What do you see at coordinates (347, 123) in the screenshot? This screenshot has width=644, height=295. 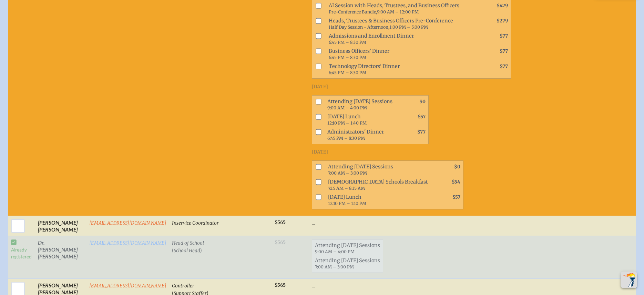 I see `span: 12:10 PM – 1:40 PM` at bounding box center [347, 123].